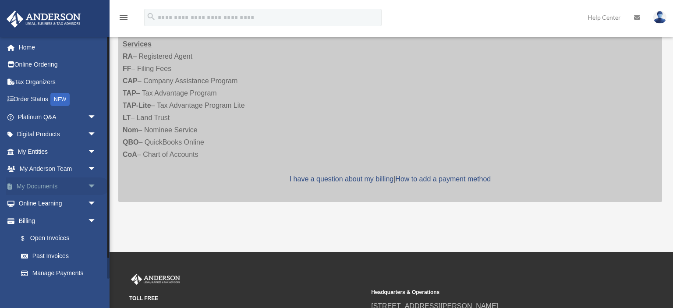 This screenshot has width=673, height=308. I want to click on a: Tax Organizers, so click(58, 82).